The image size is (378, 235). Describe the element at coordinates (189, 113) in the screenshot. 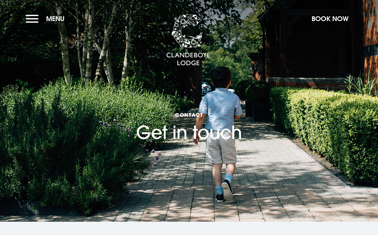

I see `h1: Get in touch` at that location.